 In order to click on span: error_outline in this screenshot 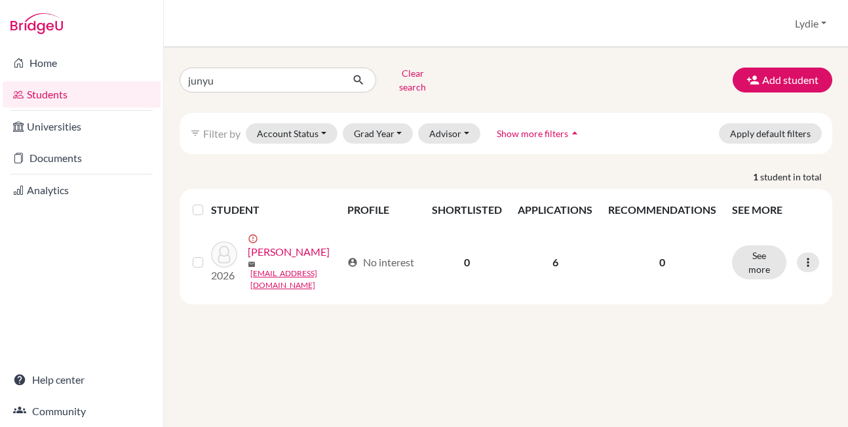, I will do `click(254, 239)`.